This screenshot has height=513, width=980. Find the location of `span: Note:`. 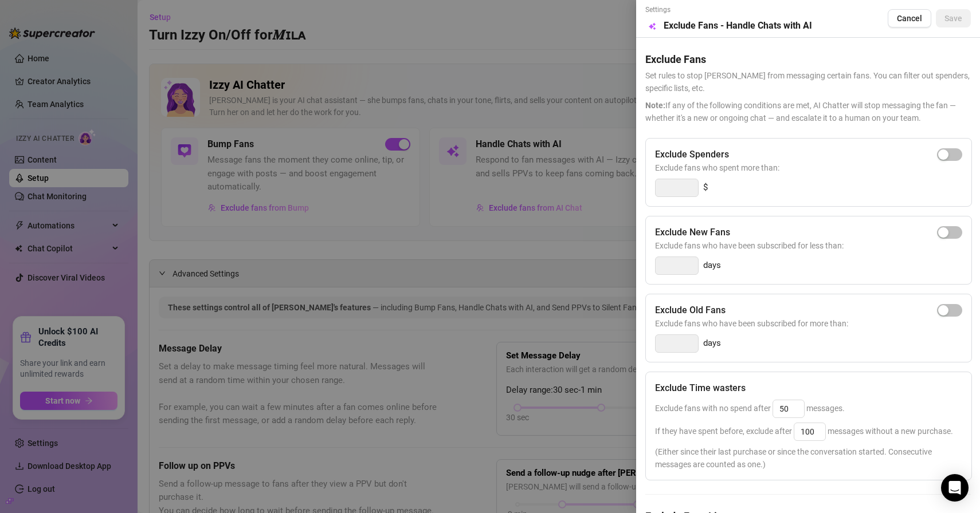

span: Note: is located at coordinates (656, 105).